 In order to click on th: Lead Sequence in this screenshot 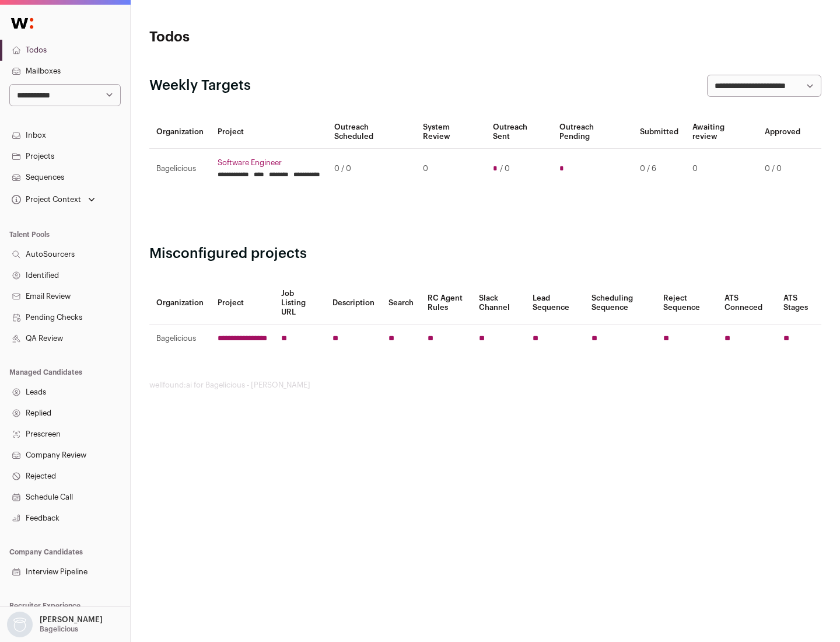, I will do `click(555, 303)`.